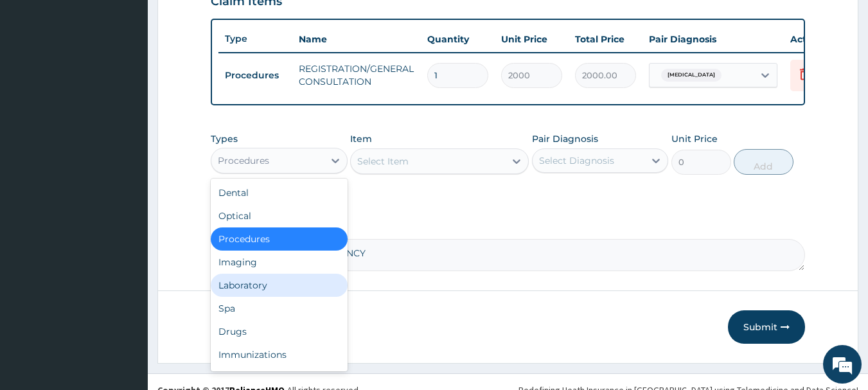 This screenshot has height=390, width=868. I want to click on th: Quantity, so click(457, 39).